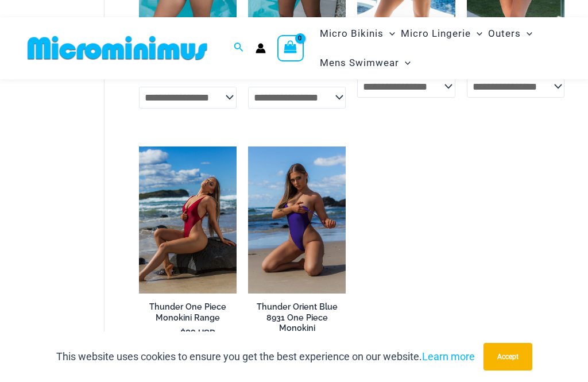 This screenshot has height=382, width=588. I want to click on span: Micro Lingerie, so click(436, 33).